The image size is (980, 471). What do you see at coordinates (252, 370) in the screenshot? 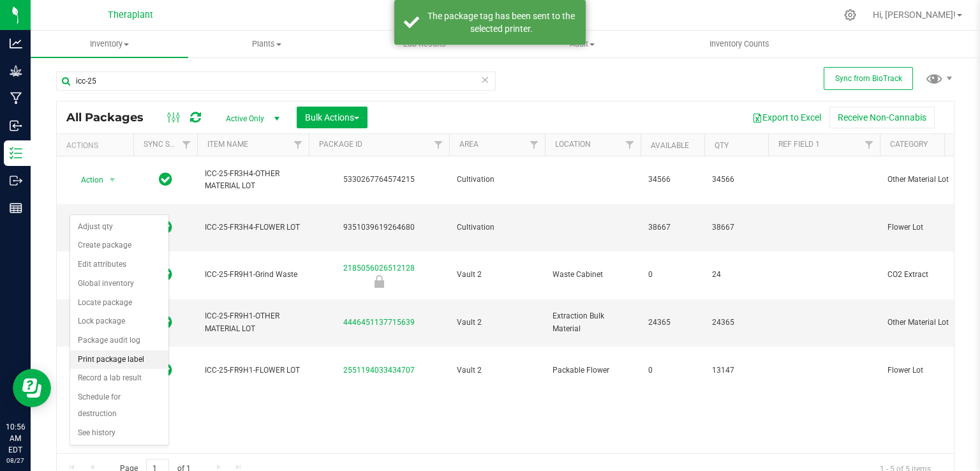
I see `span: ICC-25-FR9H1-FLOWER LOT` at bounding box center [252, 370].